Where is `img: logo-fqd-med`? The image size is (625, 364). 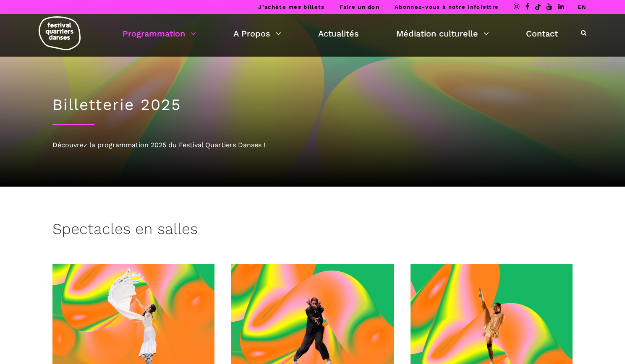 img: logo-fqd-med is located at coordinates (60, 33).